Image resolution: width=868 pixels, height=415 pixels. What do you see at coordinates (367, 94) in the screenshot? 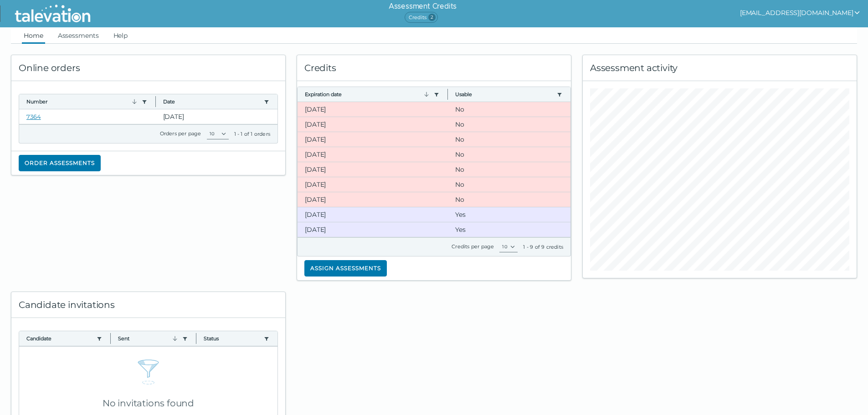
I see `button: Expiration date` at bounding box center [367, 94].